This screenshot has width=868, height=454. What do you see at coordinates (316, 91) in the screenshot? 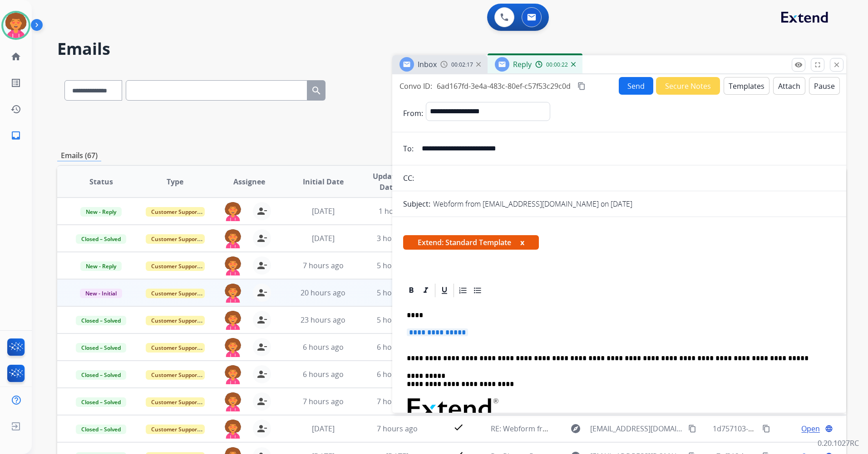
I see `mat-icon: search` at bounding box center [316, 91].